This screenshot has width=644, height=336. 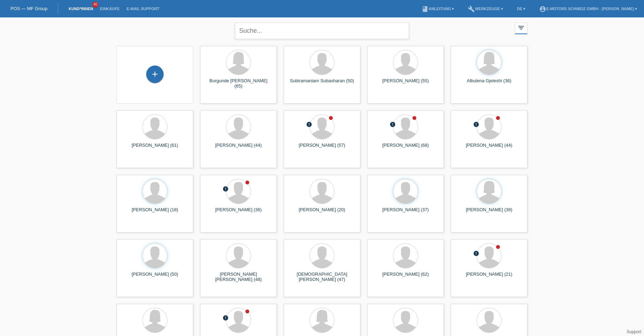 What do you see at coordinates (489, 84) in the screenshot?
I see `div: Albulena Gjeleshi (36)` at bounding box center [489, 84].